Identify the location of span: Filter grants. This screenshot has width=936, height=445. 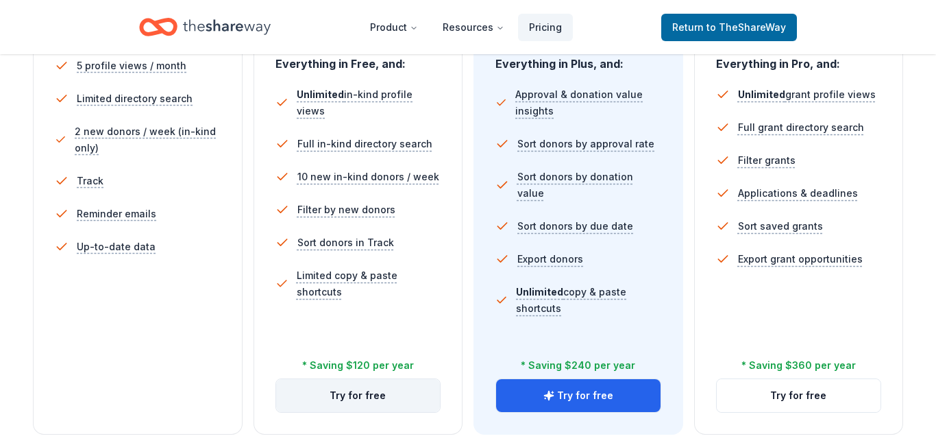
(767, 160).